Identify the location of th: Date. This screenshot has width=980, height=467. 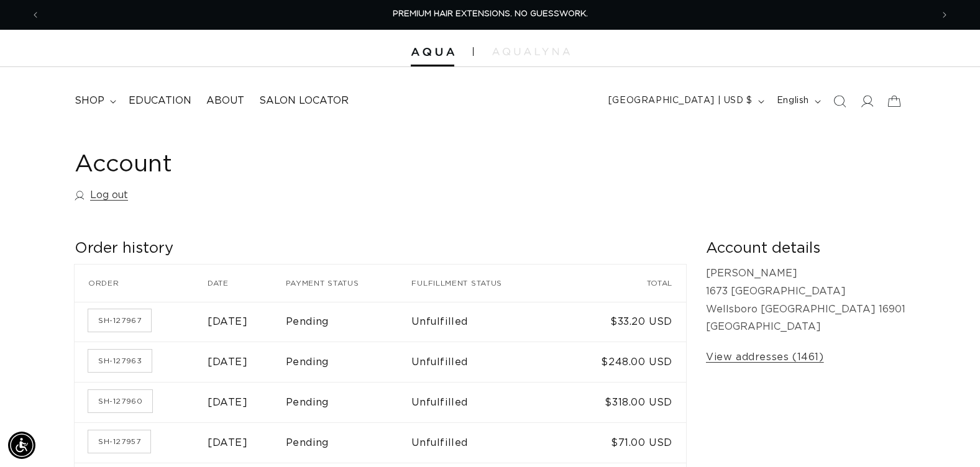
(247, 283).